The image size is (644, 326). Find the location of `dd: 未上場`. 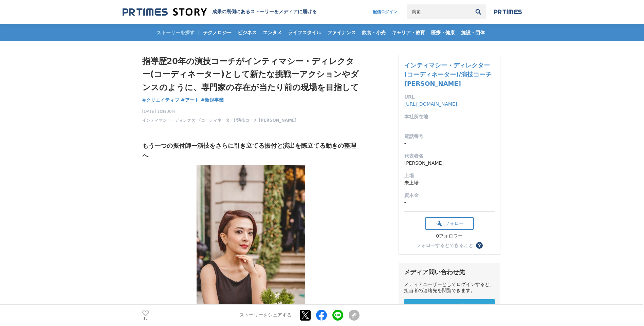

dd: 未上場 is located at coordinates (449, 183).